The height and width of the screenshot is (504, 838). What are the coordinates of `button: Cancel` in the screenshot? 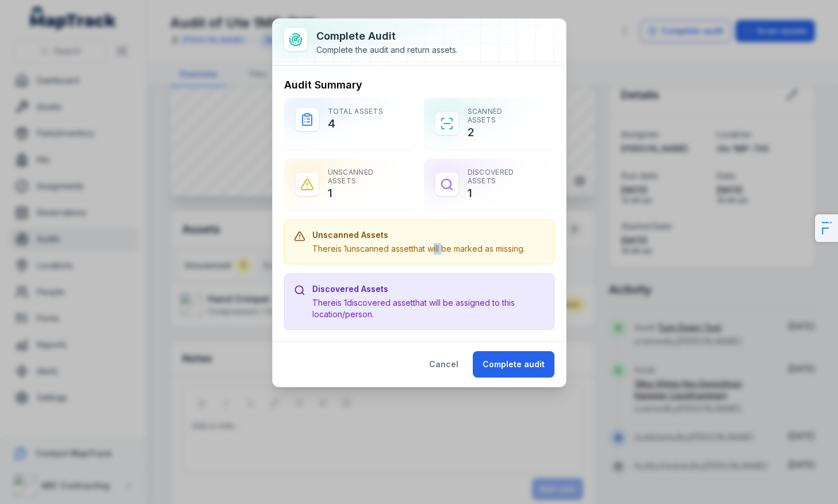 It's located at (444, 364).